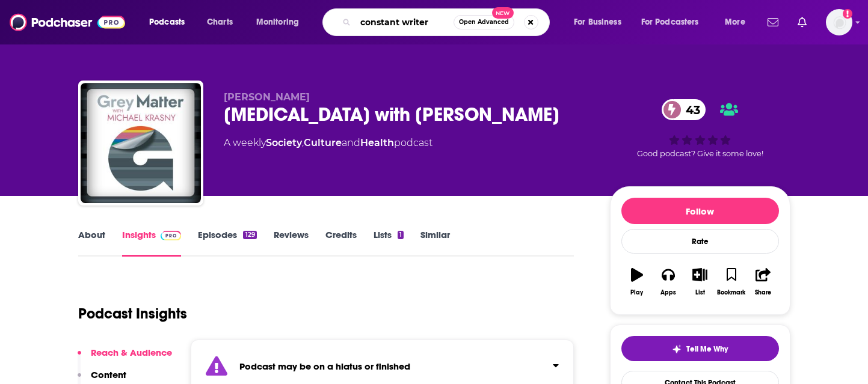 This screenshot has width=868, height=384. What do you see at coordinates (389, 242) in the screenshot?
I see `a: Lists1` at bounding box center [389, 242].